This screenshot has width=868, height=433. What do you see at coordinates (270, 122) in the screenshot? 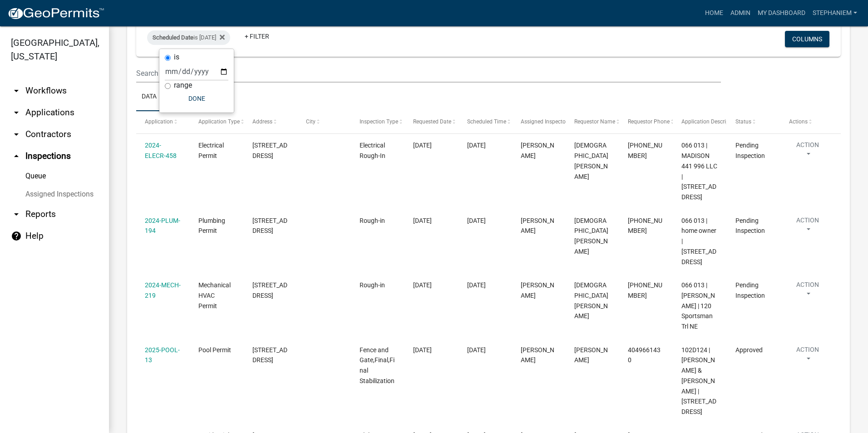
I see `datatable-header-cell: Address` at bounding box center [270, 122].